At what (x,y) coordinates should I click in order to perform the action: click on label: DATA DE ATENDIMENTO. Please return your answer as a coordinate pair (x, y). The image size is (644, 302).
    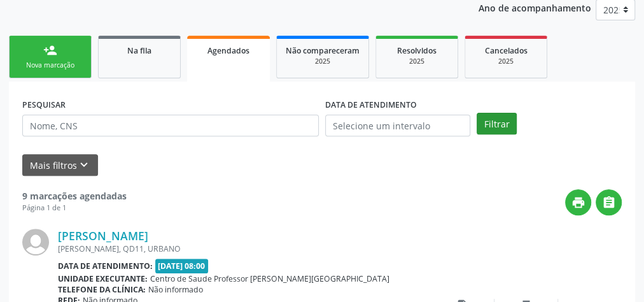
    Looking at the image, I should click on (371, 104).